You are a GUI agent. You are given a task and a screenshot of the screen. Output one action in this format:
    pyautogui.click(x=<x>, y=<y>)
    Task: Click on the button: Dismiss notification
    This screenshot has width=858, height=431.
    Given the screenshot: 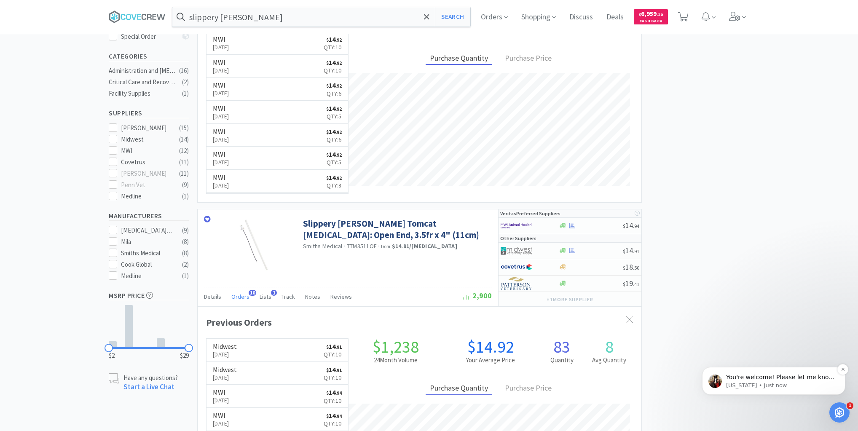 What is the action you would take?
    pyautogui.click(x=153, y=56)
    